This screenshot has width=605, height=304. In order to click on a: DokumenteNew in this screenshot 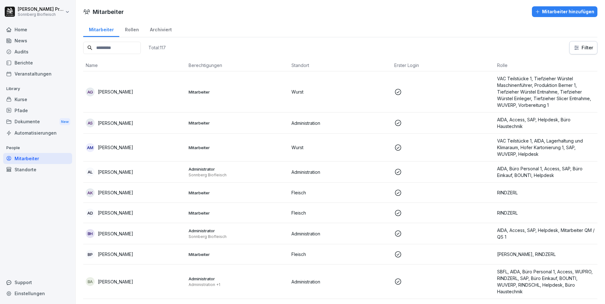, I will do `click(38, 122)`.